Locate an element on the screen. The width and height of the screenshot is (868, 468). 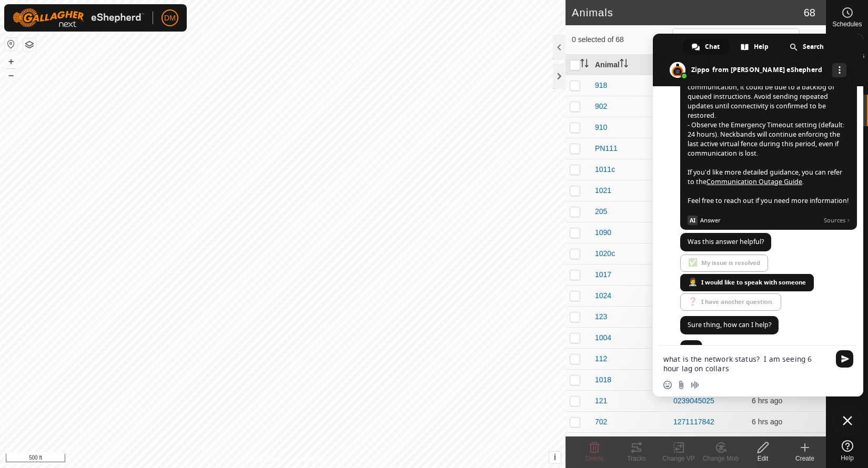
span: Was this answer helpful? is located at coordinates (725, 242).